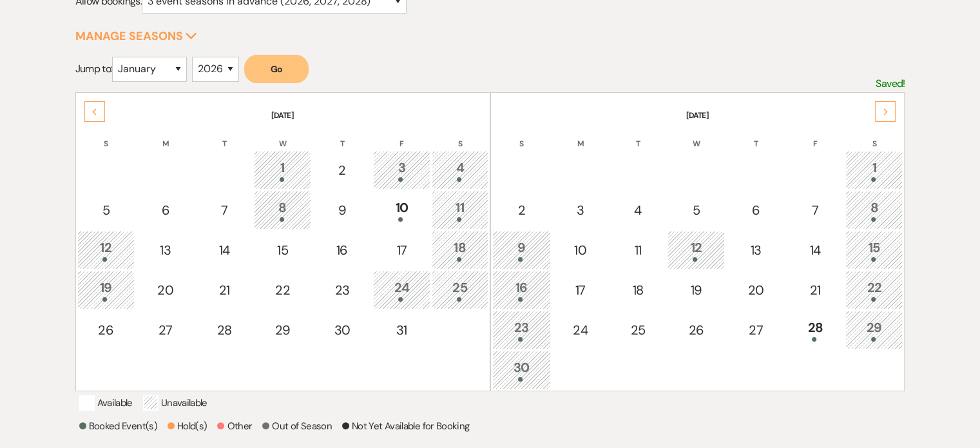  What do you see at coordinates (890, 83) in the screenshot?
I see `p: Saved!` at bounding box center [890, 83].